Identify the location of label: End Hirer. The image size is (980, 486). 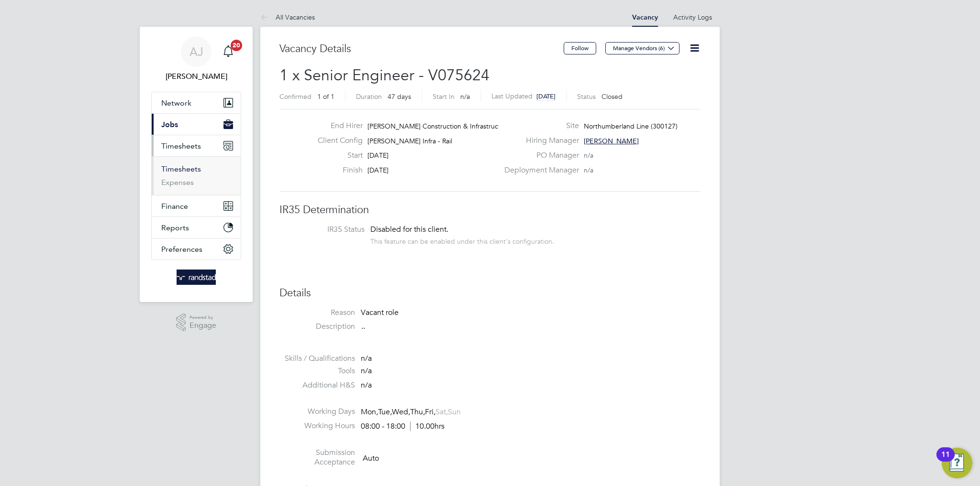
(336, 126).